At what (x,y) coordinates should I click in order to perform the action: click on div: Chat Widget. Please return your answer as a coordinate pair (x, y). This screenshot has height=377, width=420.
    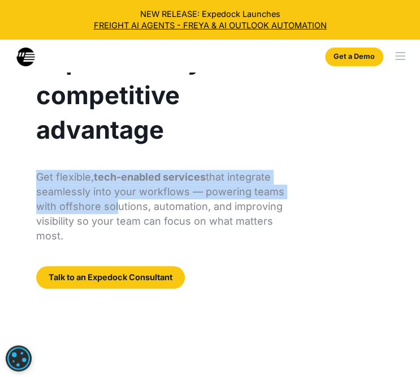
    Looking at the image, I should click on (326, 316).